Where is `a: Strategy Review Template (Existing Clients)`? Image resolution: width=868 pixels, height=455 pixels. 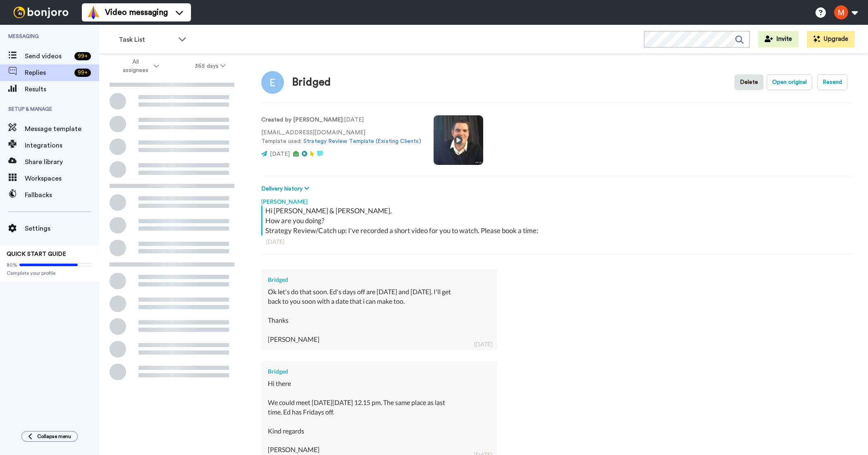
a: Strategy Review Template (Existing Clients) is located at coordinates (362, 141).